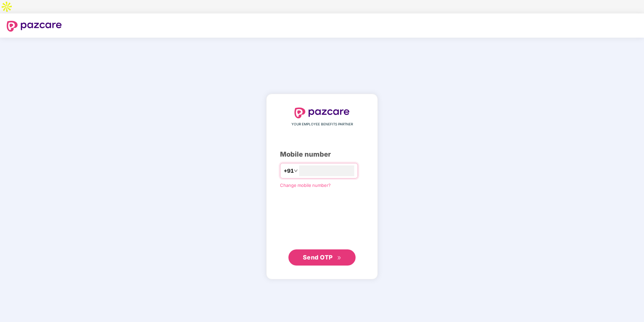 Image resolution: width=644 pixels, height=322 pixels. Describe the element at coordinates (340, 258) in the screenshot. I see `span: double-right` at that location.